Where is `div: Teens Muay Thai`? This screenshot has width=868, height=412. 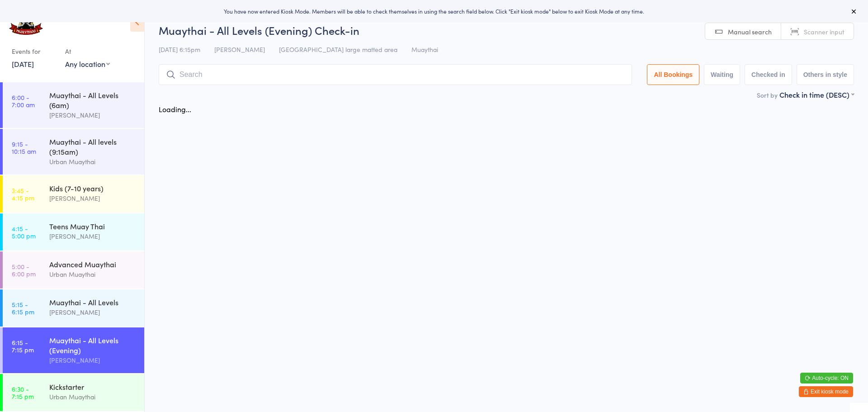
div: Teens Muay Thai is located at coordinates (92, 226).